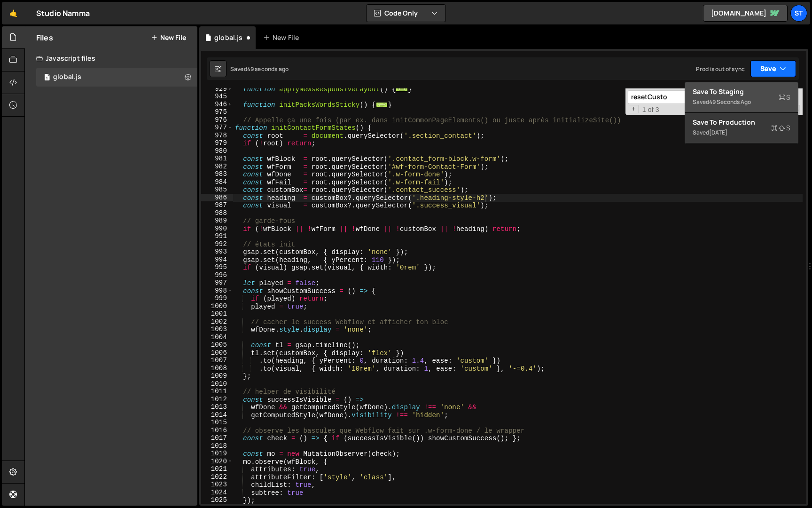 The width and height of the screenshot is (812, 508). I want to click on div: 16482/44667.js, so click(116, 77).